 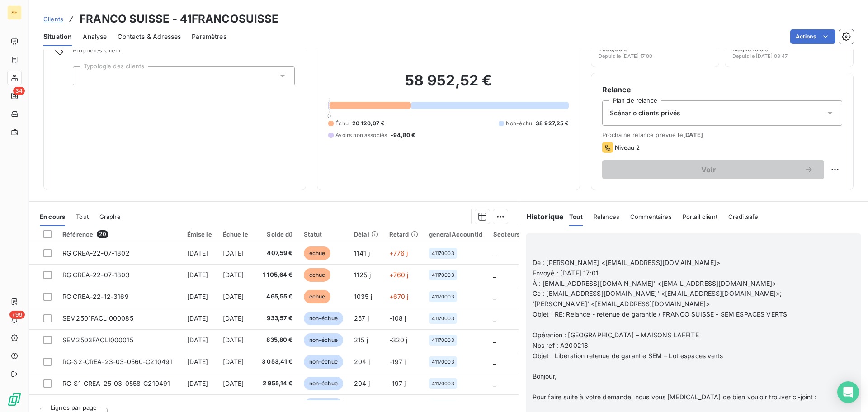 I want to click on span: Propriétés Client, so click(x=184, y=53).